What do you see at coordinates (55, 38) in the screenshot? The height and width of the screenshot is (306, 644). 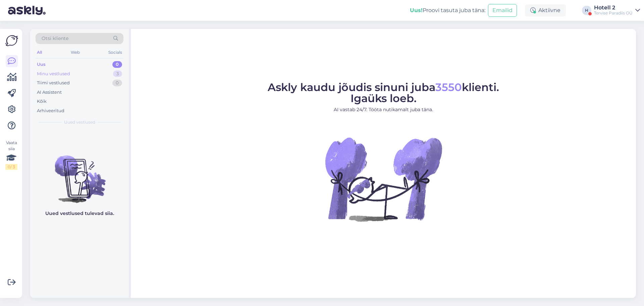 I see `span: Otsi kliente` at bounding box center [55, 38].